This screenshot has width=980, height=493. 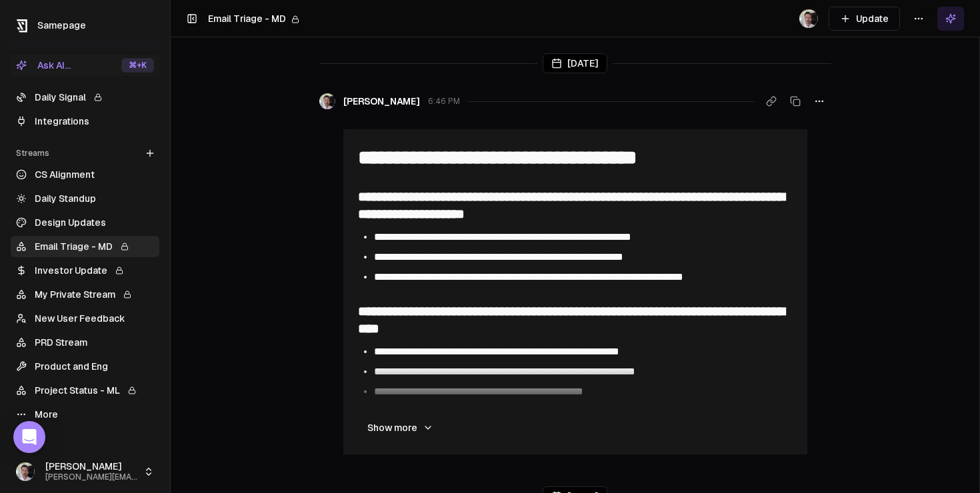 What do you see at coordinates (444, 101) in the screenshot?
I see `span: 6:46 PM` at bounding box center [444, 101].